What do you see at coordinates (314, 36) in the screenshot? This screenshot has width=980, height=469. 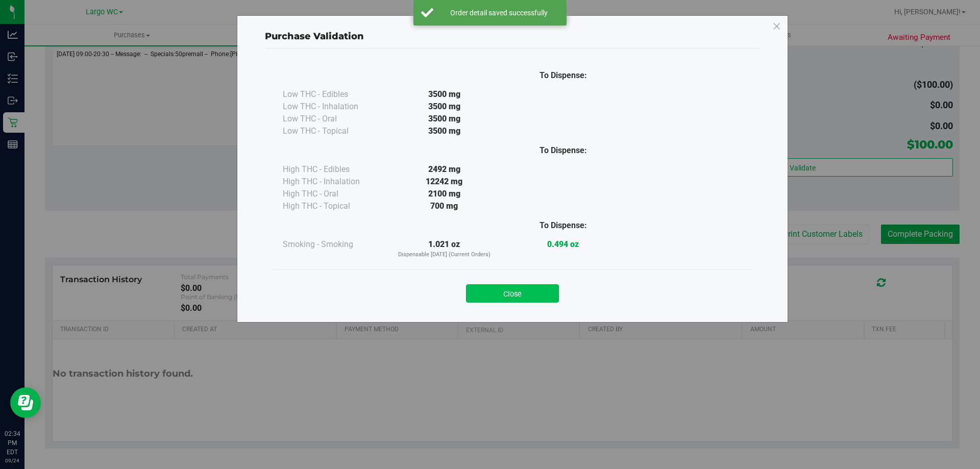 I see `span: Purchase Validation` at bounding box center [314, 36].